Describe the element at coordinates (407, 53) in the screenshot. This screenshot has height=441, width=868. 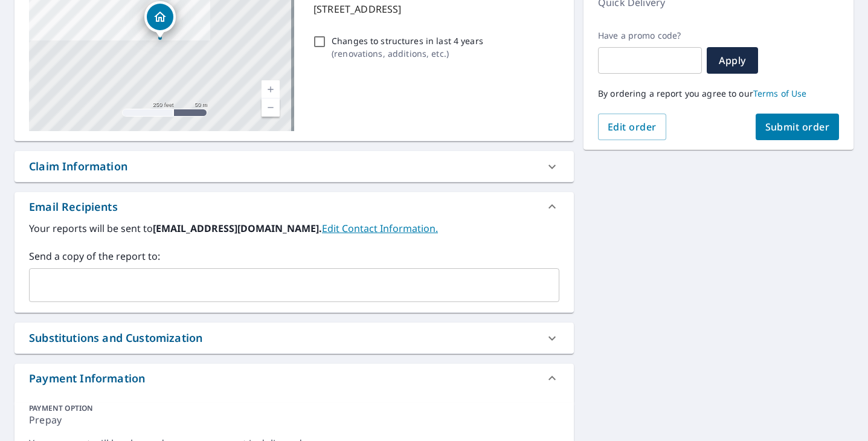
I see `p: ( renovations, additions, etc. )` at that location.